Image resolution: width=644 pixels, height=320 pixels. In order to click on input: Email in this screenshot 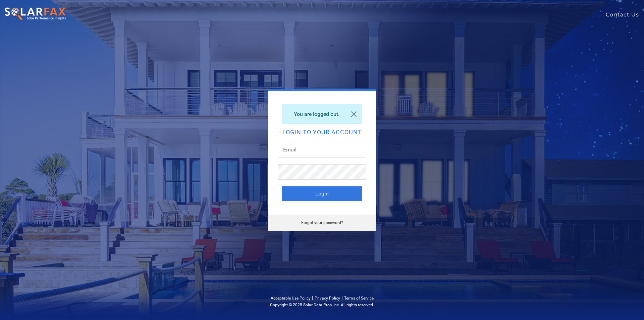, I will do `click(322, 150)`.